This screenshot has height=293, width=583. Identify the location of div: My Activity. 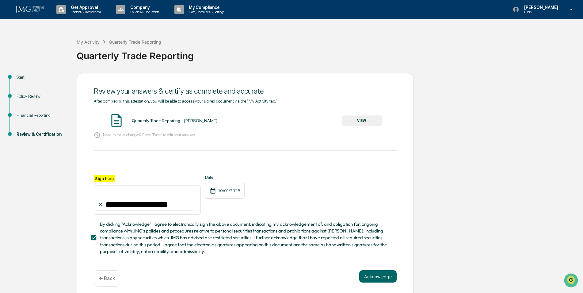
(88, 42).